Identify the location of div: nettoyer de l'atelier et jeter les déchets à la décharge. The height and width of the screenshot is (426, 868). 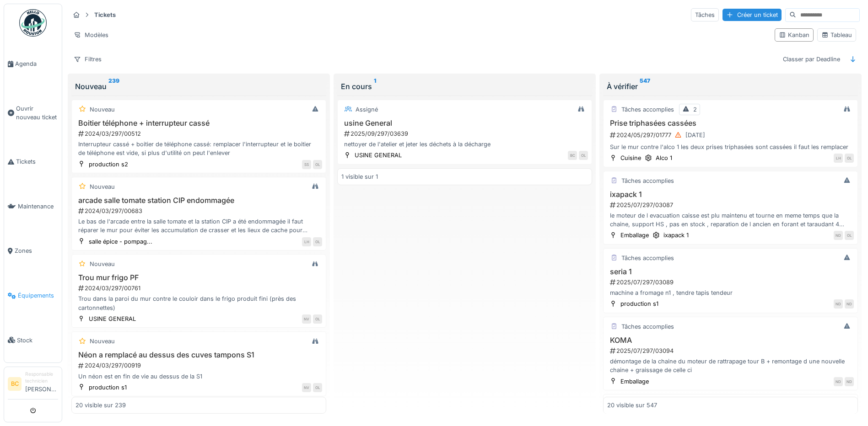
(465, 144).